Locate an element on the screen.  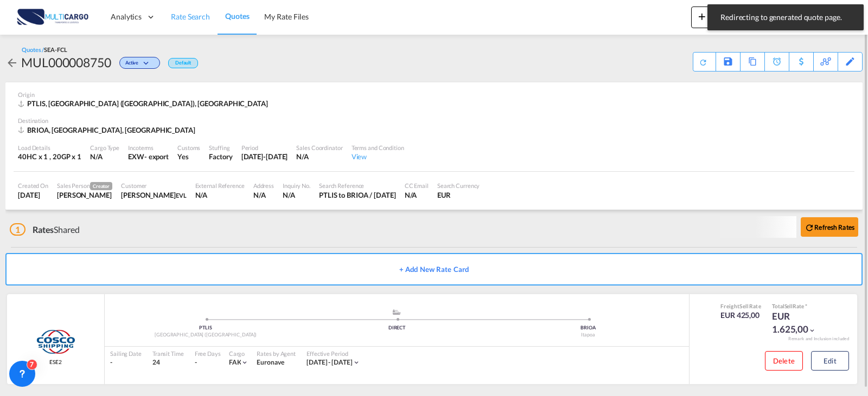
md-icon: icon-arrow-left is located at coordinates (12, 63).